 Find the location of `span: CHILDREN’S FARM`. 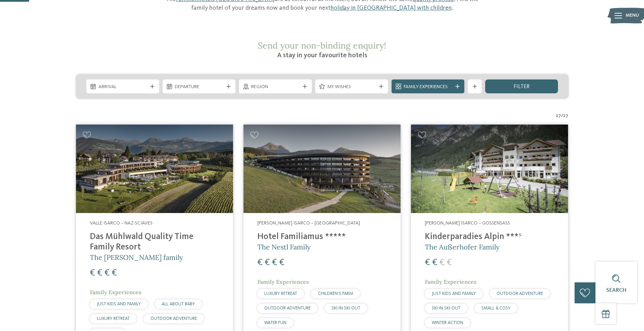

span: CHILDREN’S FARM is located at coordinates (336, 294).